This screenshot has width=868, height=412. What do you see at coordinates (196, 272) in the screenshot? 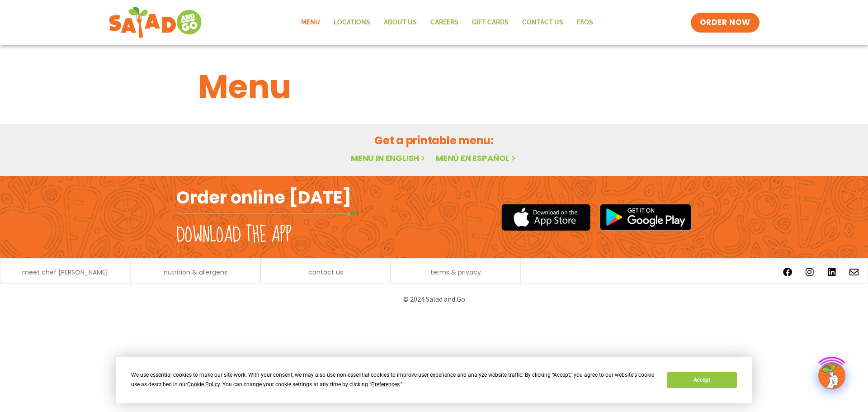
I see `a: nutrition & allergens` at bounding box center [196, 272].